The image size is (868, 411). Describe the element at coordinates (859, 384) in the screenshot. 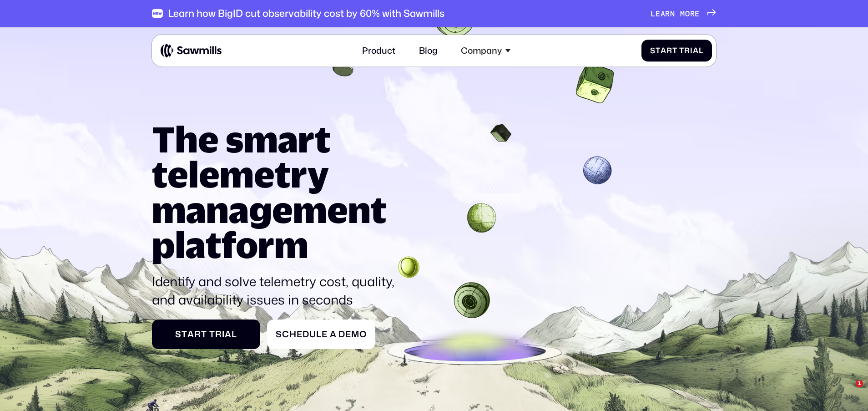

I see `span: 1` at that location.